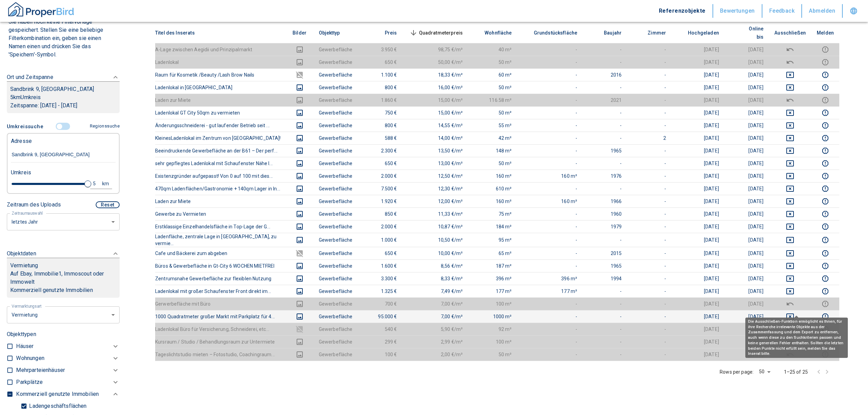 The image size is (868, 415). Describe the element at coordinates (493, 188) in the screenshot. I see `td: 610 m²` at that location.